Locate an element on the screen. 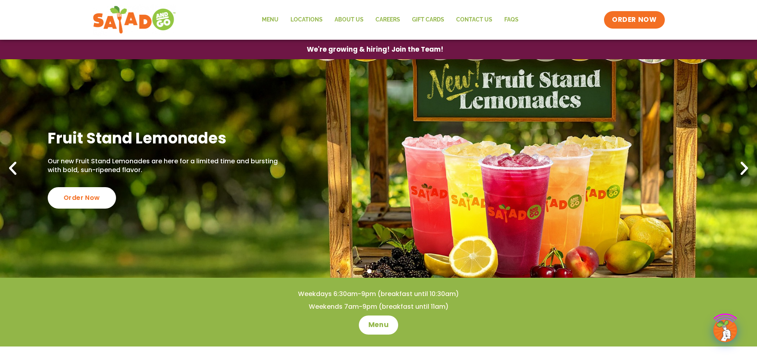  div: Previous slide is located at coordinates (13, 169).